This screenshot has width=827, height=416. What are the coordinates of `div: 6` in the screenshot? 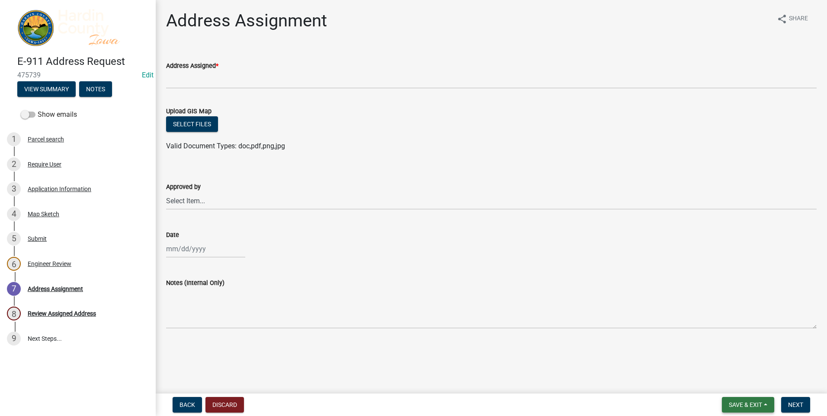 It's located at (14, 264).